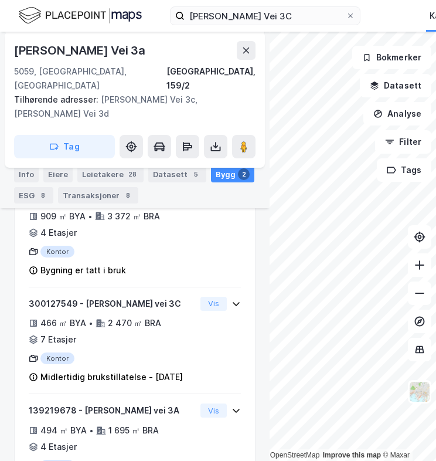 The width and height of the screenshot is (436, 461). Describe the element at coordinates (26, 174) in the screenshot. I see `div: Info` at that location.